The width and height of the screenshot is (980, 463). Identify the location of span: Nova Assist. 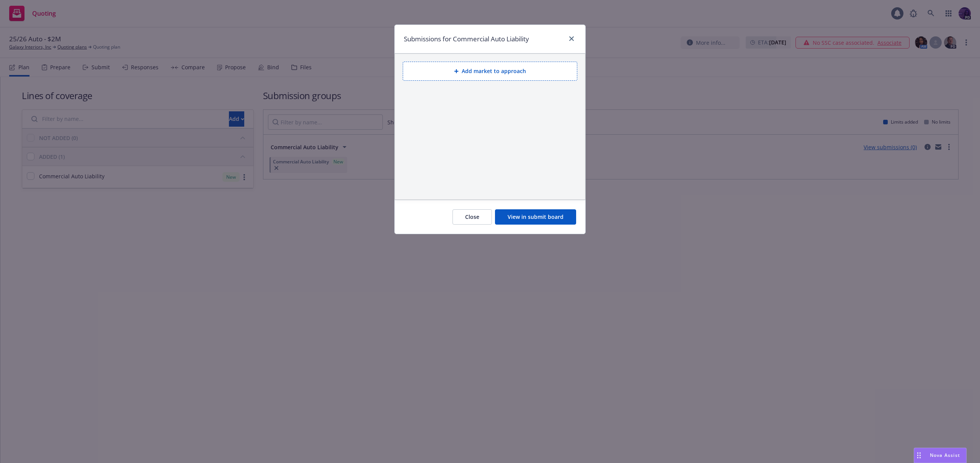
(944, 455).